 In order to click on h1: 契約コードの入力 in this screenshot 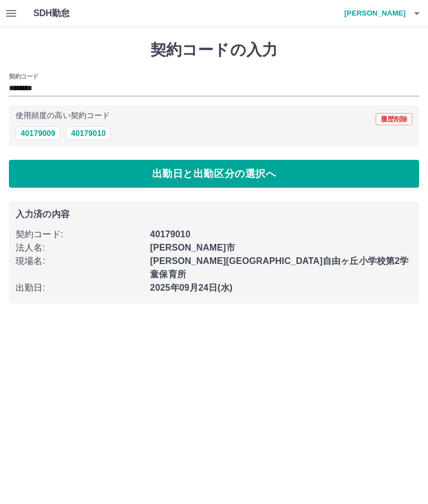, I will do `click(214, 50)`.